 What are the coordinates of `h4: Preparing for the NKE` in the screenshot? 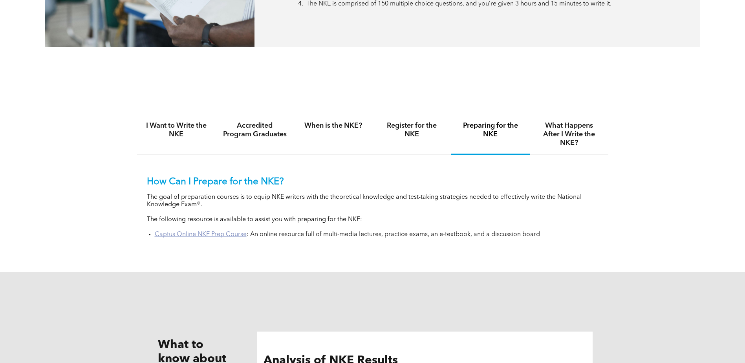 It's located at (490, 130).